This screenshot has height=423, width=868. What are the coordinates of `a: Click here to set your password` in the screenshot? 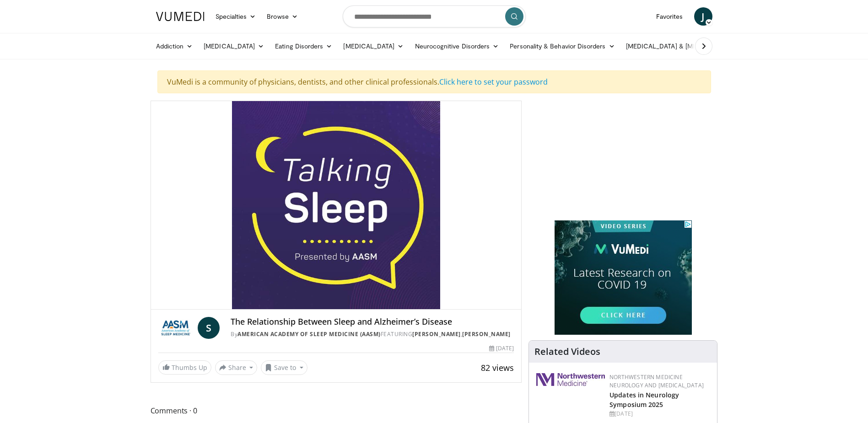 It's located at (493, 82).